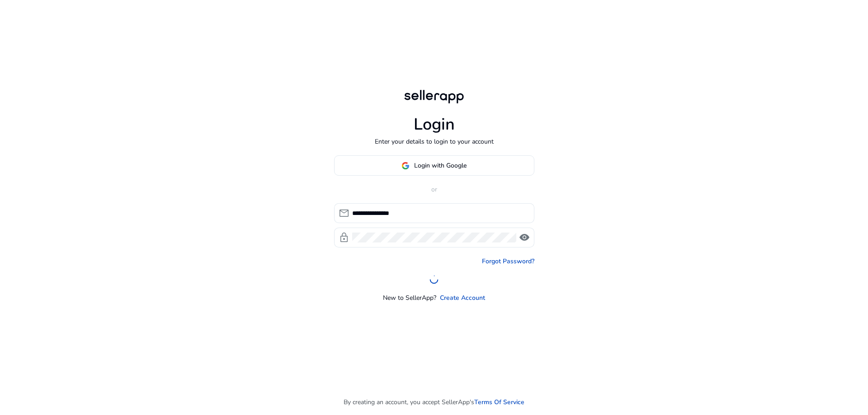 This screenshot has width=868, height=415. What do you see at coordinates (462, 298) in the screenshot?
I see `a: Create Account` at bounding box center [462, 298].